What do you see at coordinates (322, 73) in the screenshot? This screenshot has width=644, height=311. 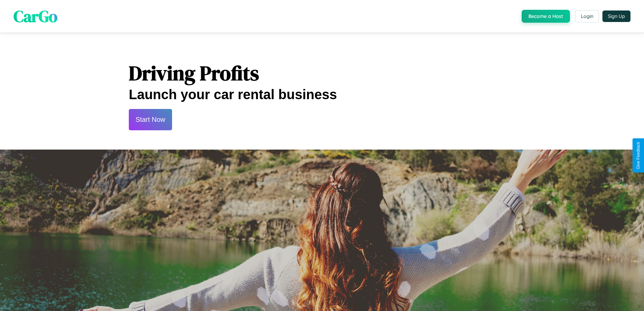 I see `h1: Driving Profits` at bounding box center [322, 73].